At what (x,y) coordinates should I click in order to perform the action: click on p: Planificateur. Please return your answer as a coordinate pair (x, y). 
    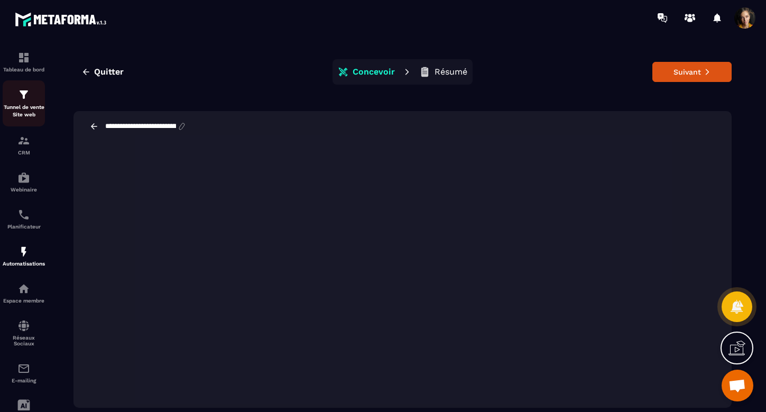
    Looking at the image, I should click on (24, 226).